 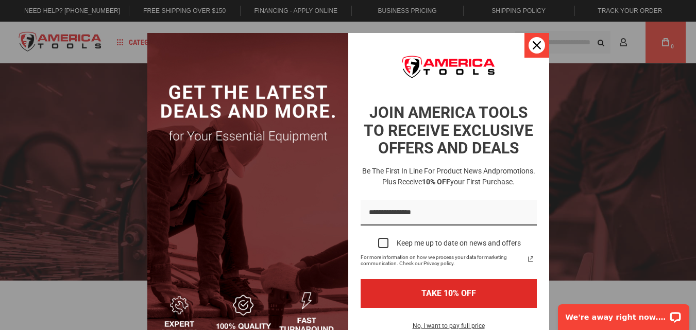 What do you see at coordinates (448, 130) in the screenshot?
I see `strong: JOIN AMERICA TOOLS TO RECEIVE EXCLUSIVE OFFERS AND DEALS` at bounding box center [448, 130].